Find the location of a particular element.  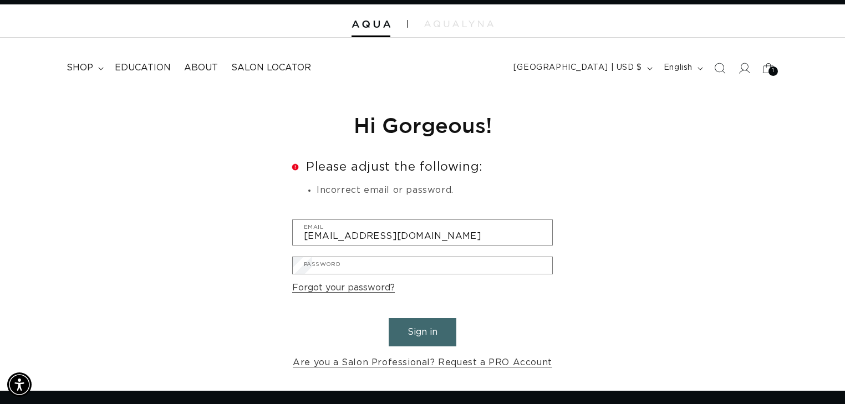

span: English is located at coordinates (678, 68).